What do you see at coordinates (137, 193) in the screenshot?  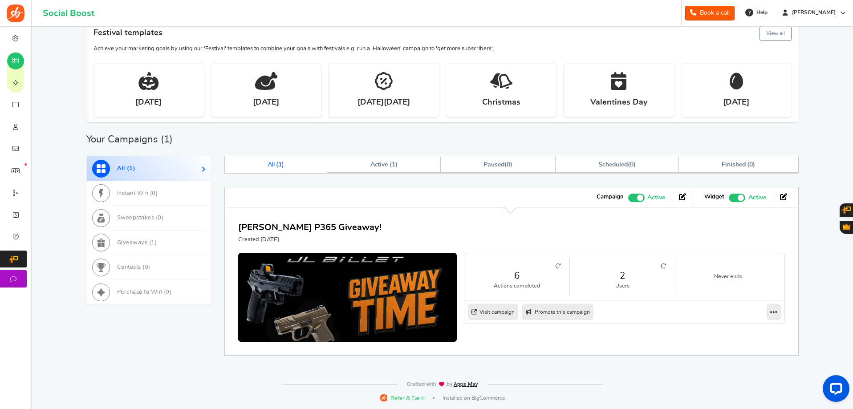 I see `span: Instant Win ( )` at bounding box center [137, 193].